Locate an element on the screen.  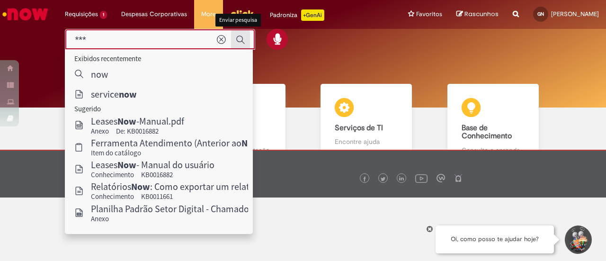
span: Rascunhos is located at coordinates (482, 14).